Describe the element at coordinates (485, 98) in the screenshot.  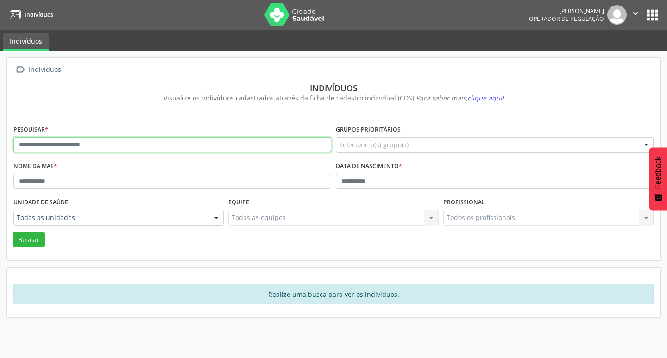
I see `span: clique aqui!` at that location.